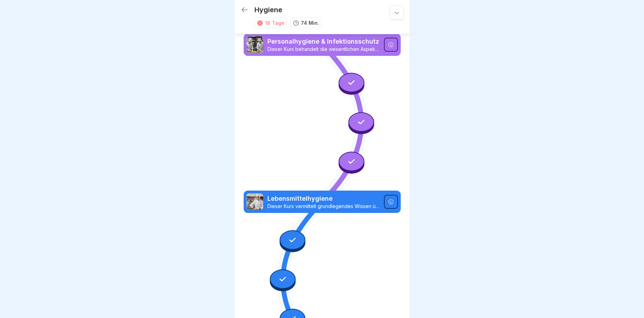 The image size is (644, 318). I want to click on p: Dieser Kurs behandelt die wesentlichen Aspekte der Lebensmittelsicherheit und Hygiene in der Gast..., so click(324, 49).